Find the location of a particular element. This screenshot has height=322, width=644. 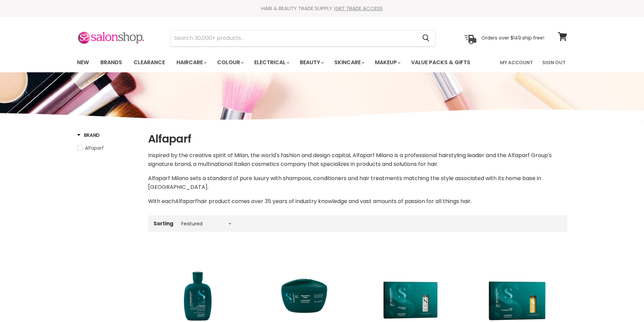

a: Sign Out is located at coordinates (554, 62).